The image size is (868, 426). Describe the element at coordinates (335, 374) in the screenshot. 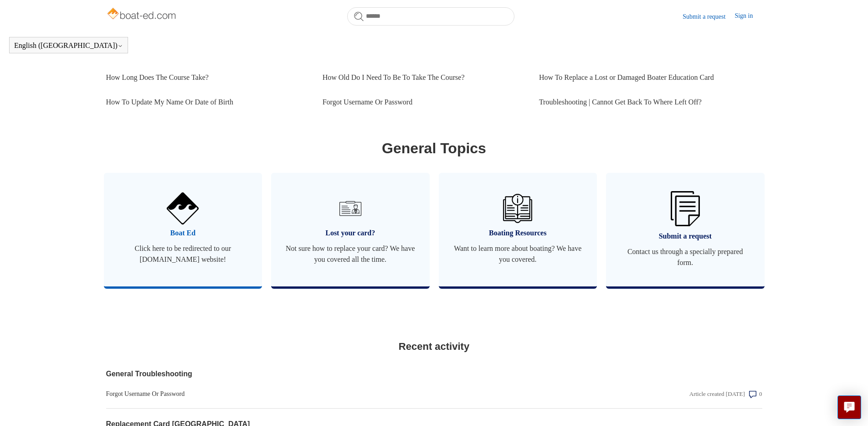

I see `a: General Troubleshooting` at that location.